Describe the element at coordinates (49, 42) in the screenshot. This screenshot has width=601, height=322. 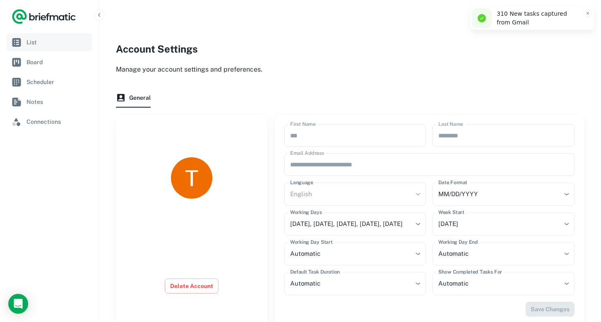
I see `a: List` at that location.